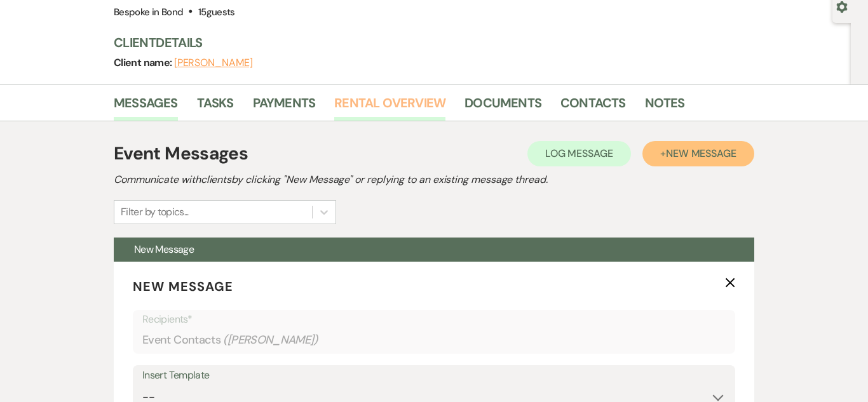 This screenshot has width=868, height=402. What do you see at coordinates (578, 154) in the screenshot?
I see `button: Log Message` at bounding box center [578, 154].